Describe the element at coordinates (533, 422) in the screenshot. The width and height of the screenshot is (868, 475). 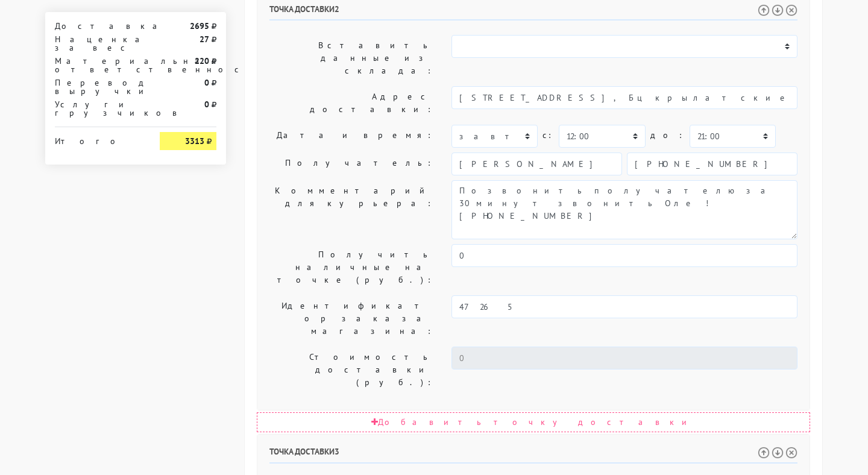
I see `div: Добавить точку доставки` at that location.